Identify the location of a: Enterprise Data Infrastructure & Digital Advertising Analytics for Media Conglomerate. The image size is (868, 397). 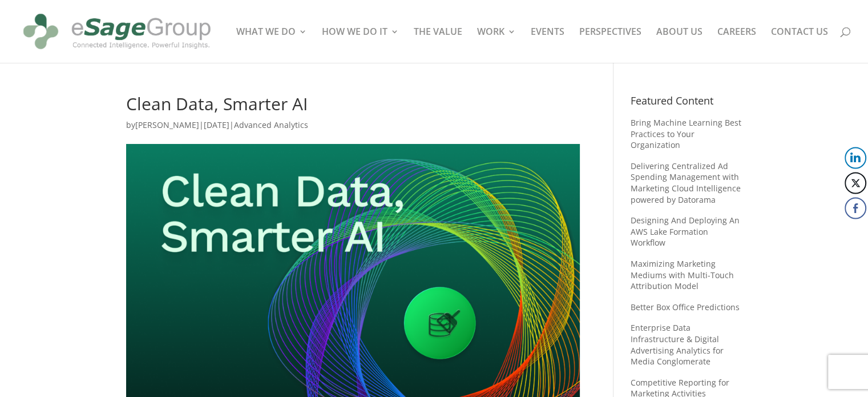
(677, 344).